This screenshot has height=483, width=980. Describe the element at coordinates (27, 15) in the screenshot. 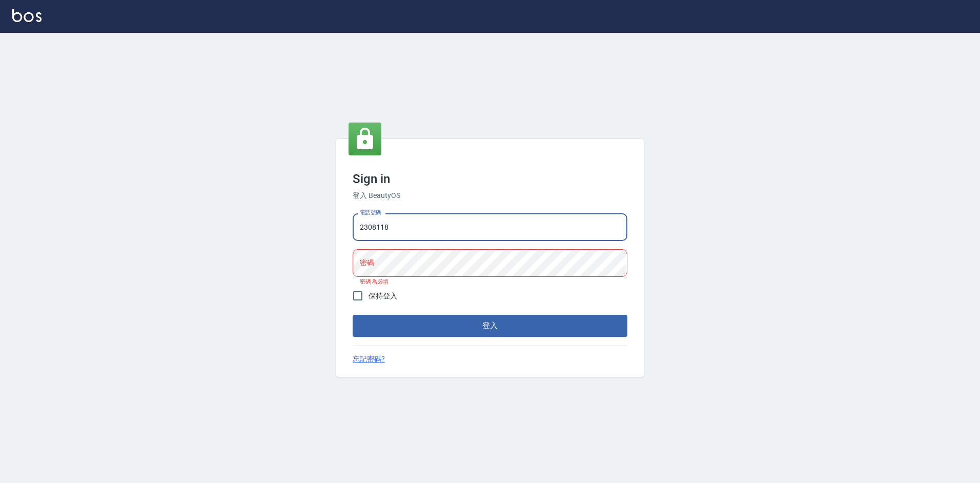

I see `img: Logo` at that location.